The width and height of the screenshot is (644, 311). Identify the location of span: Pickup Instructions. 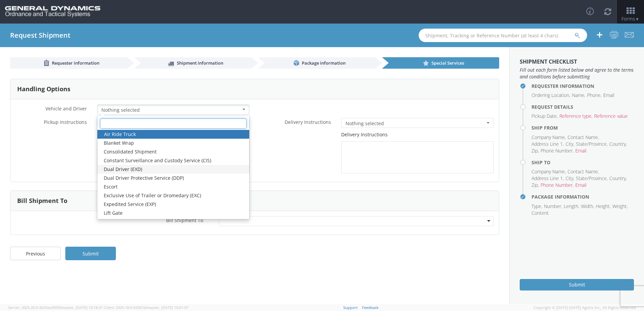
(65, 122).